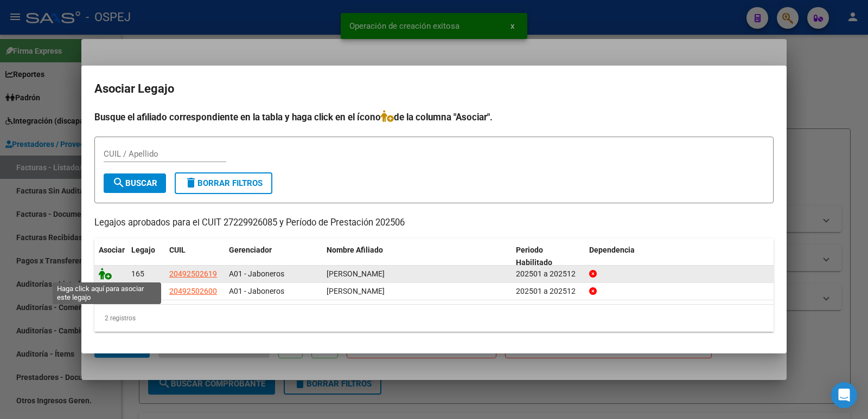  I want to click on span: 148, so click(138, 291).